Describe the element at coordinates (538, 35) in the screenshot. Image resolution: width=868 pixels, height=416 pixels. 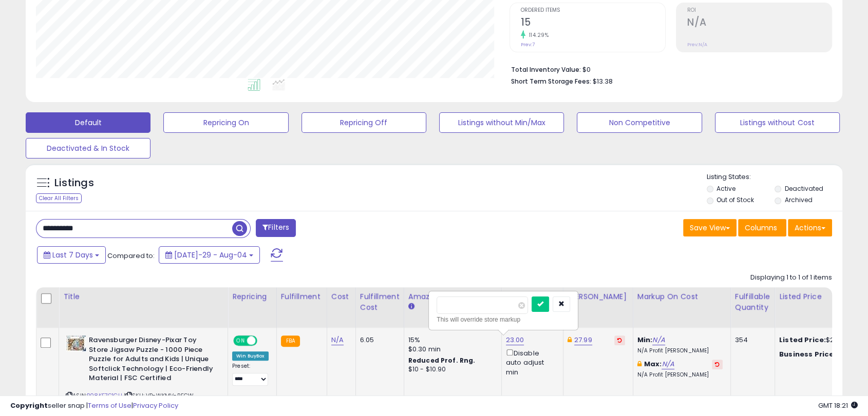
I see `small: 114.29%` at that location.